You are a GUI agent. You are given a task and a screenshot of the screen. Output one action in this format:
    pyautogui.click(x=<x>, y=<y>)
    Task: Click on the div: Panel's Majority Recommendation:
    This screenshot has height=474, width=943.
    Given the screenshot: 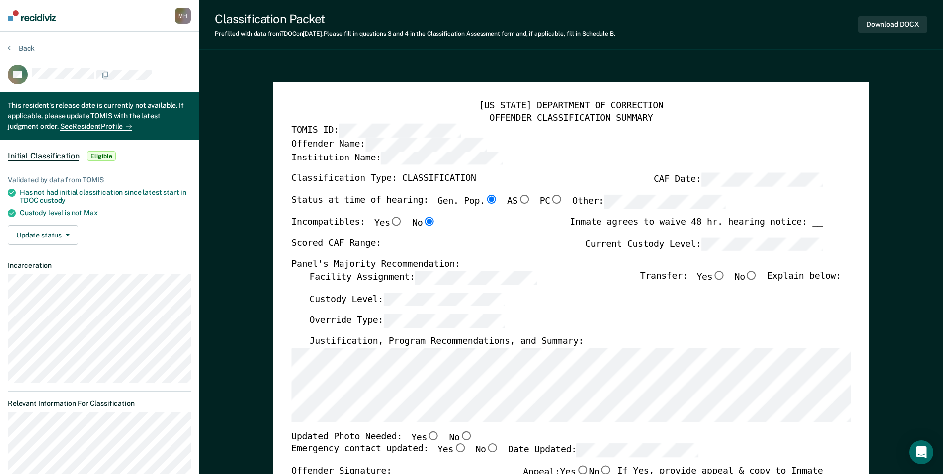 What is the action you would take?
    pyautogui.click(x=557, y=265)
    